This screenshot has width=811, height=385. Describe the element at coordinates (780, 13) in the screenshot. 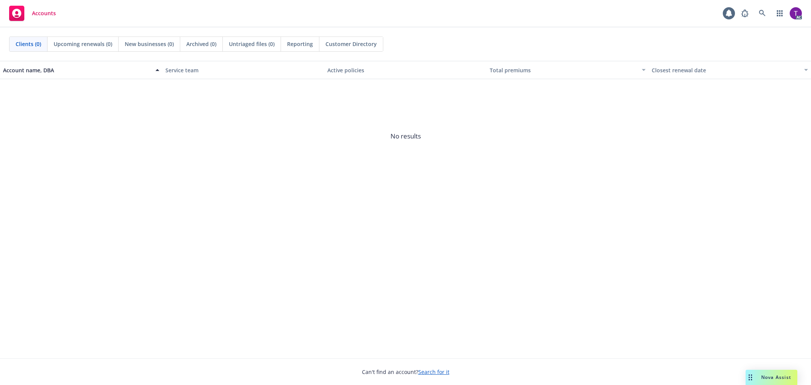

I see `a: Switch app` at that location.